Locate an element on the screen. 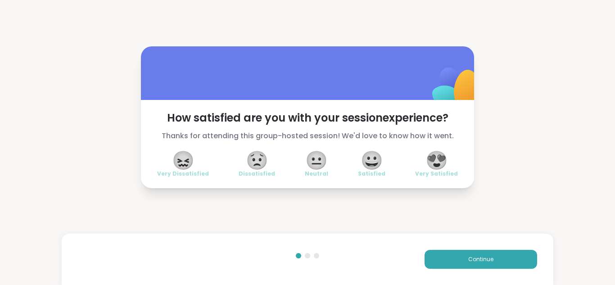 Image resolution: width=615 pixels, height=285 pixels. span: How satisfied are you with your session experience? is located at coordinates (308, 118).